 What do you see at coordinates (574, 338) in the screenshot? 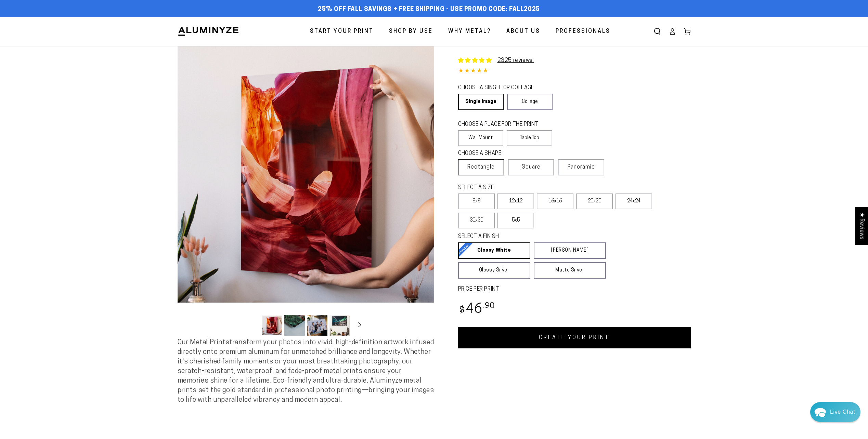
I see `a: CREATE YOUR PRINT` at bounding box center [574, 338].